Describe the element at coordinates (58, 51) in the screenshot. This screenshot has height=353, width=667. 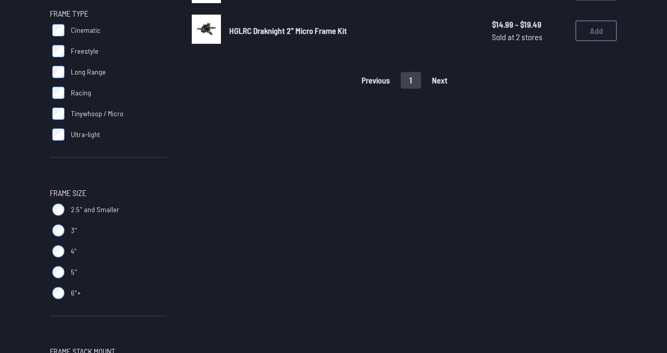
I see `input: Freestyle` at that location.